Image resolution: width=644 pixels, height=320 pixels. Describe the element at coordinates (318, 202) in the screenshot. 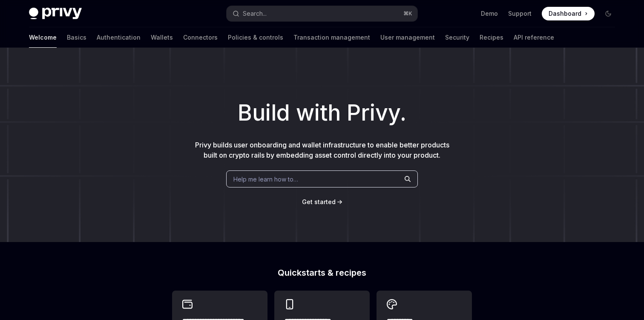

I see `a: Get started` at that location.